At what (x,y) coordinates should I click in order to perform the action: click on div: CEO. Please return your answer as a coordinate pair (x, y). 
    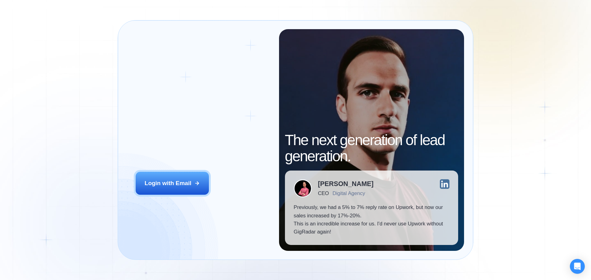
    Looking at the image, I should click on (323, 193).